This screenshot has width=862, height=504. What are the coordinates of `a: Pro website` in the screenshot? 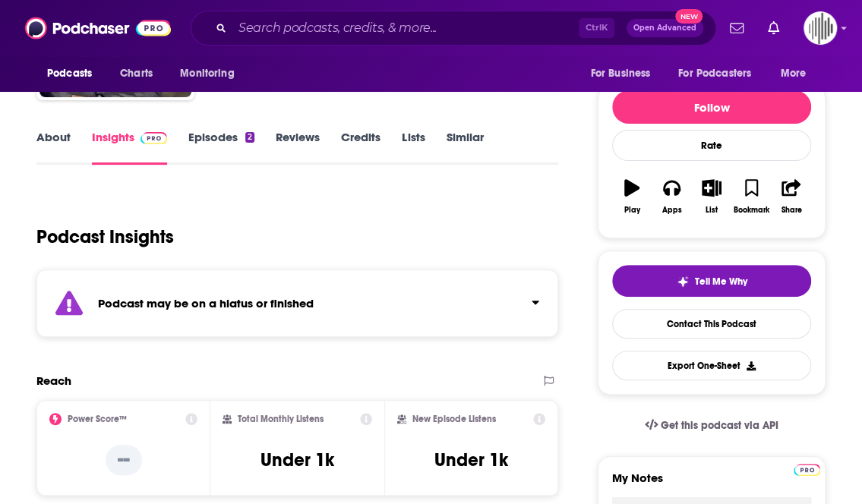 It's located at (806, 469).